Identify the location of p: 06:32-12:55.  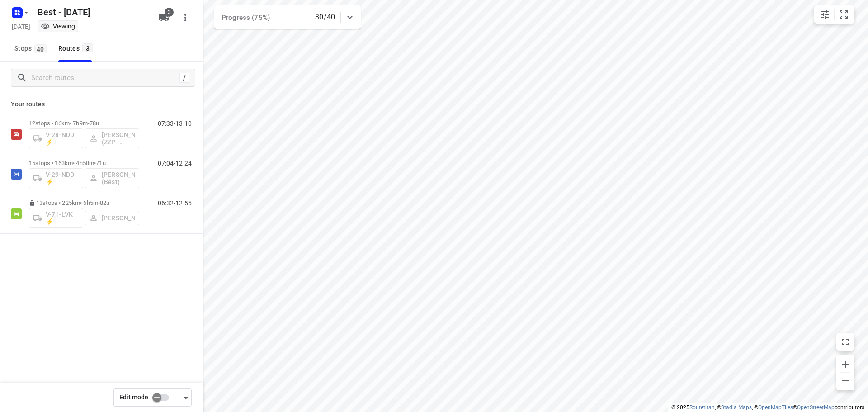
(174, 203).